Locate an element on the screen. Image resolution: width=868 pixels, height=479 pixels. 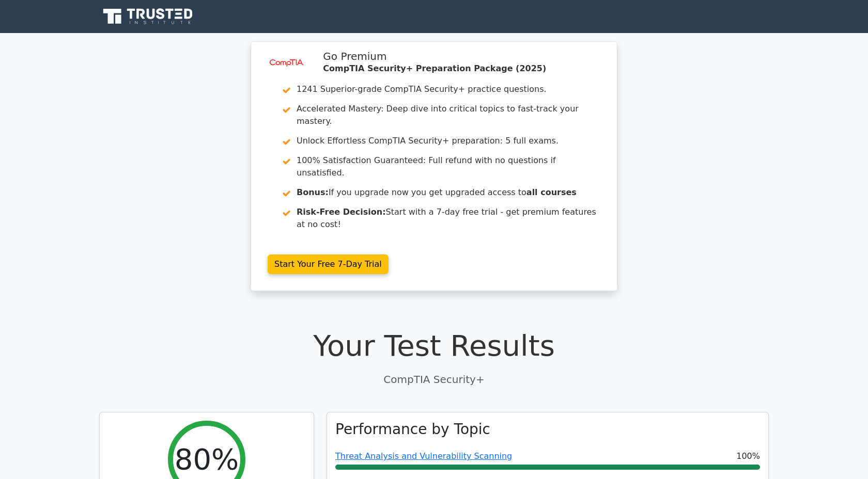
a: Threat Analysis and Vulnerability Scanning is located at coordinates (423, 456).